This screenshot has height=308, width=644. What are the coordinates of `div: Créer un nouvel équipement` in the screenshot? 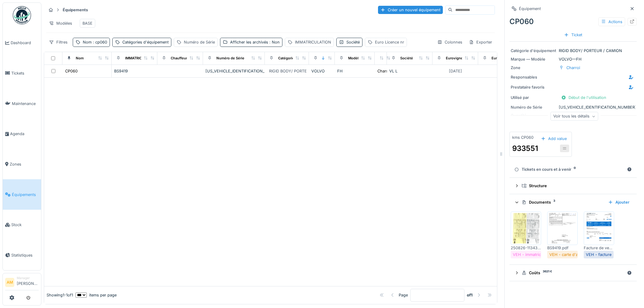 It's located at (410, 9).